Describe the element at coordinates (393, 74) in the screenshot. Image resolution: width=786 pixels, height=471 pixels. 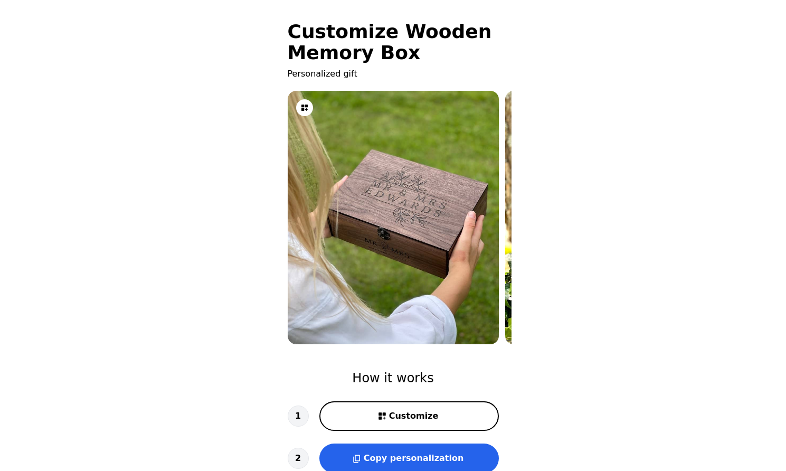
I see `p: Personalized gift` at that location.